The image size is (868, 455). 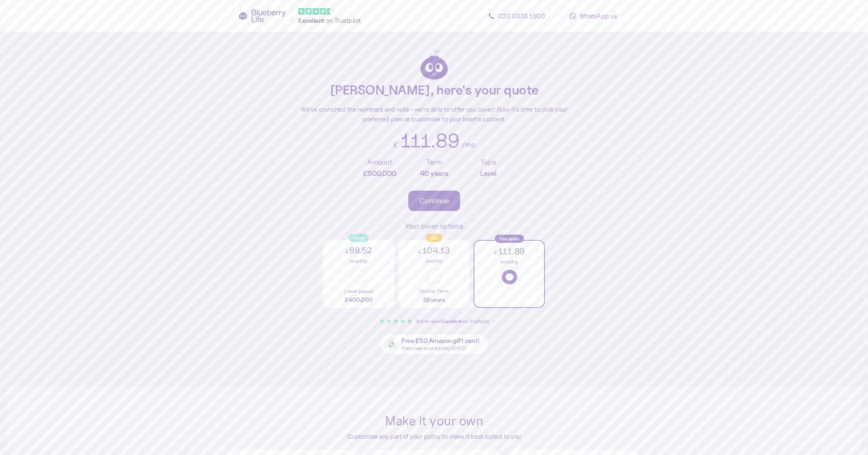 What do you see at coordinates (434, 227) in the screenshot?
I see `div: Your cover options` at bounding box center [434, 227].